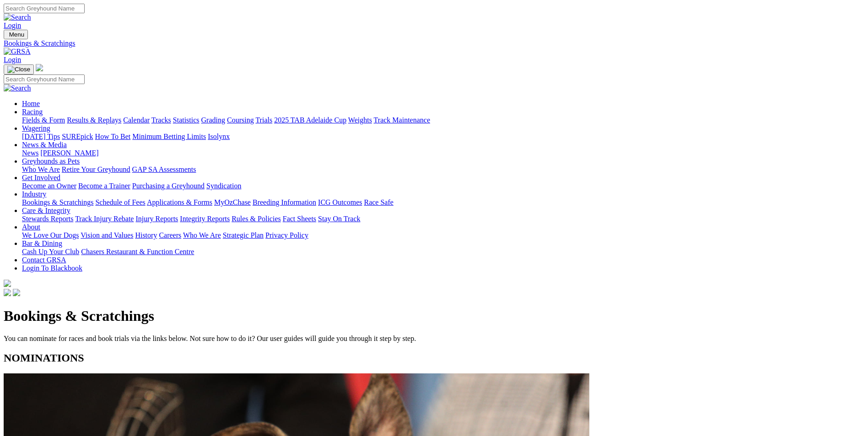 The image size is (868, 436). I want to click on a: Wagering, so click(36, 128).